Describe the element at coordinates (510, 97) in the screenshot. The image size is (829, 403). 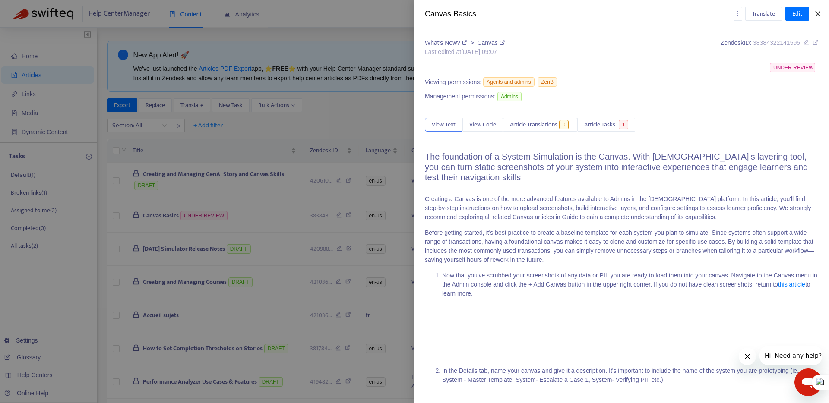
I see `span: Admins` at that location.